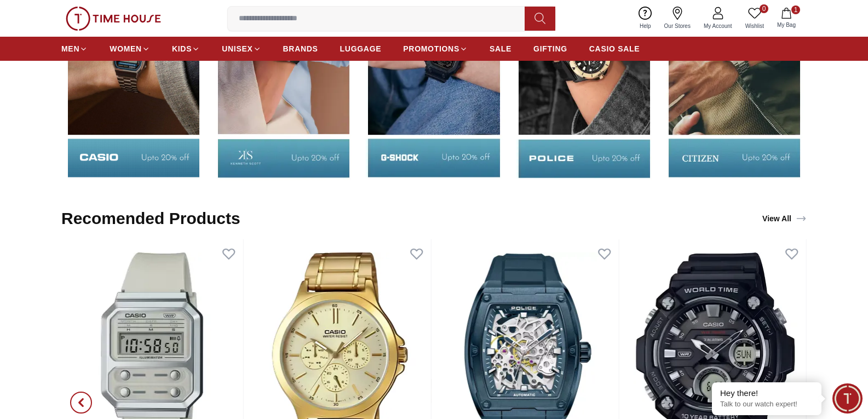 Image resolution: width=868 pixels, height=419 pixels. I want to click on button: 1My Bag, so click(786, 18).